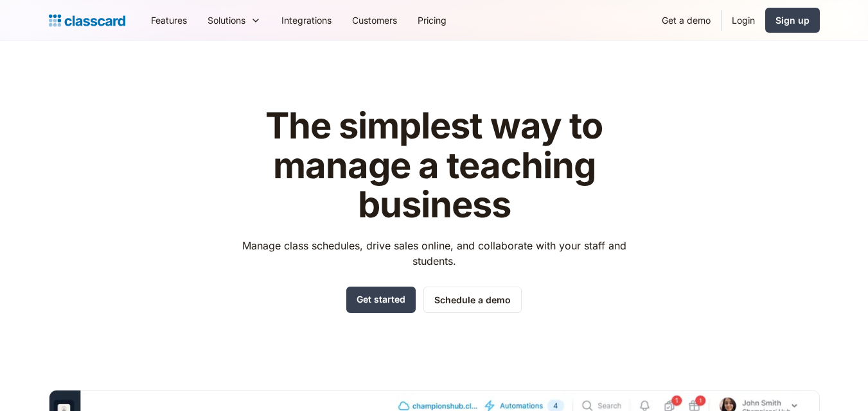  What do you see at coordinates (431, 20) in the screenshot?
I see `a: Pricing` at bounding box center [431, 20].